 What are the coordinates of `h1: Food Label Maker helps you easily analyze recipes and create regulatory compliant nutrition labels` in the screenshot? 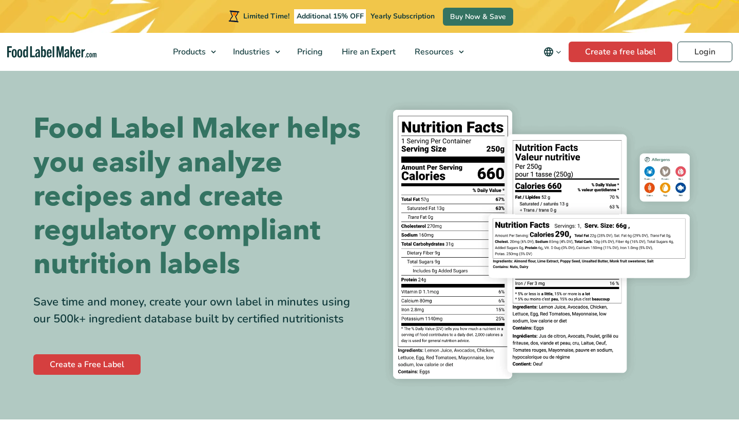 It's located at (198, 197).